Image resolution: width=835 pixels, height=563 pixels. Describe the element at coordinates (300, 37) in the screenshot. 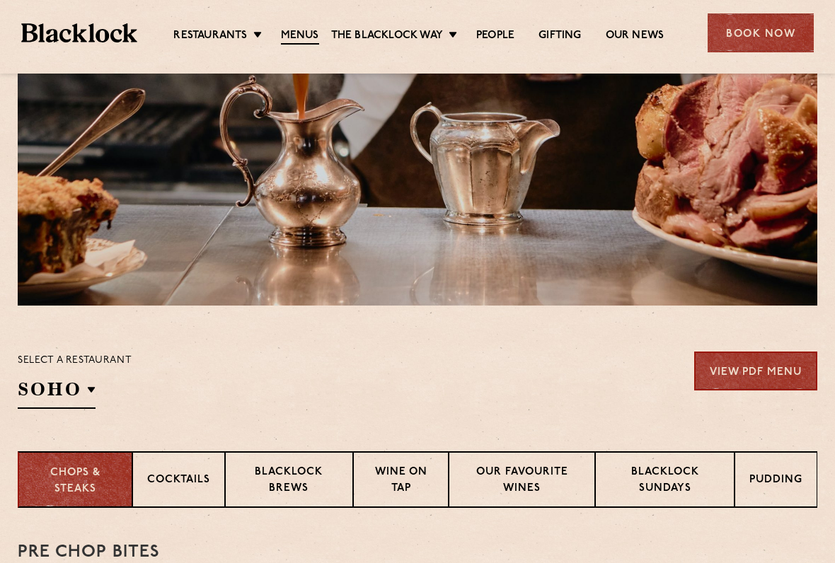

I see `a: Menus` at that location.